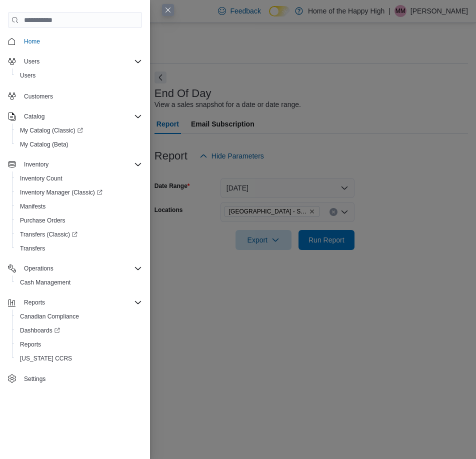 The height and width of the screenshot is (459, 476). I want to click on a: My Catalog (Beta), so click(44, 145).